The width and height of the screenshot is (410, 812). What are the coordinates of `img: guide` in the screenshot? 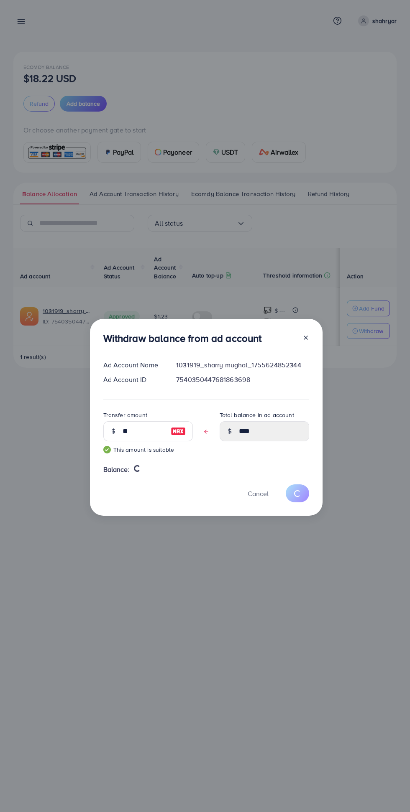 It's located at (107, 450).